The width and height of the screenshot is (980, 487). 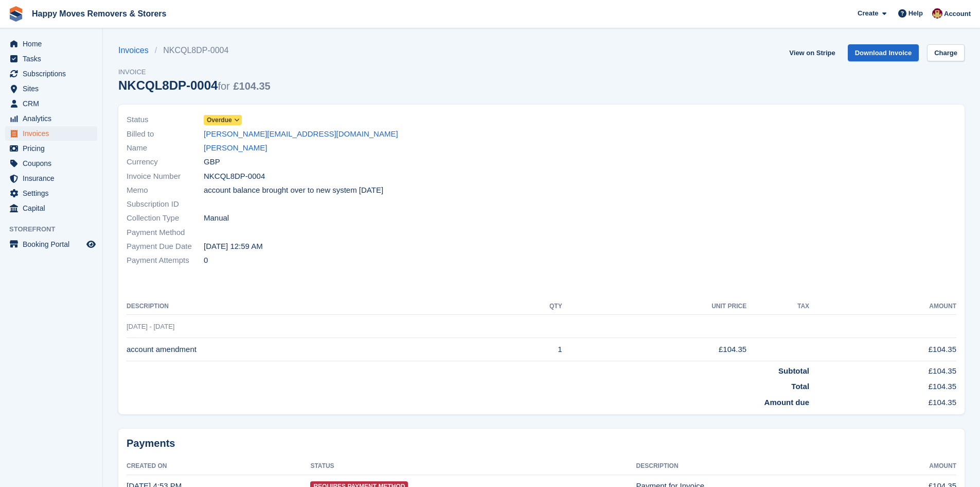 What do you see at coordinates (53, 59) in the screenshot?
I see `span: Tasks` at bounding box center [53, 59].